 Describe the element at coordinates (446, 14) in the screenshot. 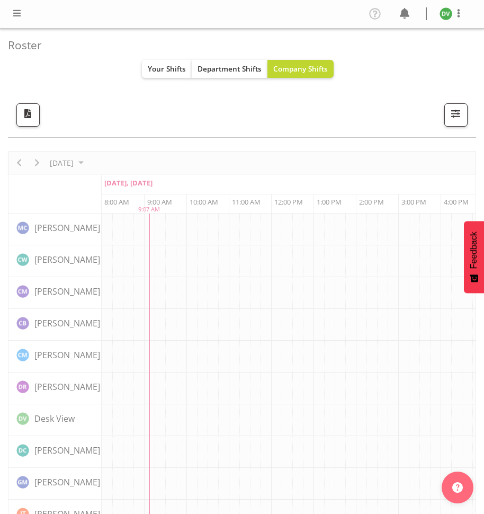

I see `img: desk-view11665.jpg` at that location.